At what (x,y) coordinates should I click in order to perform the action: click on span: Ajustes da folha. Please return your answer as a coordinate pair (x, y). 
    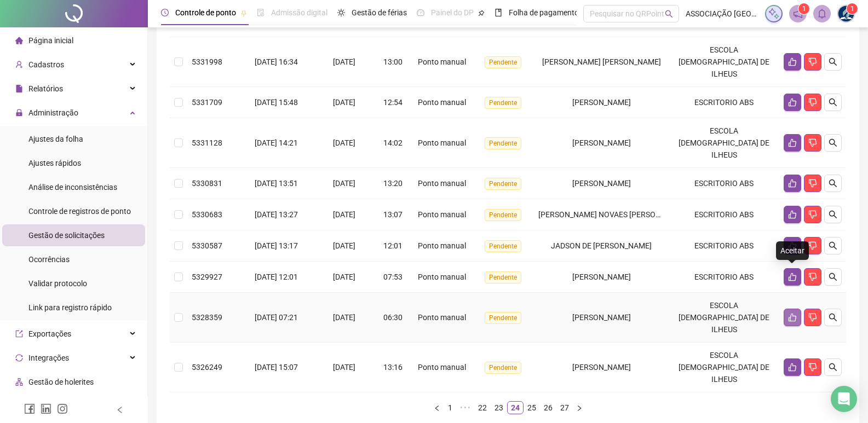
    Looking at the image, I should click on (56, 139).